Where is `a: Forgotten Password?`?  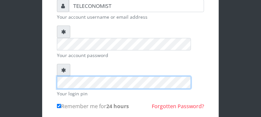 a: Forgotten Password? is located at coordinates (178, 106).